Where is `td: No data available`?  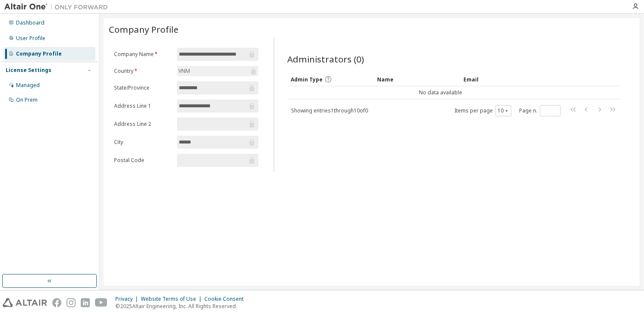 td: No data available is located at coordinates (441, 93).